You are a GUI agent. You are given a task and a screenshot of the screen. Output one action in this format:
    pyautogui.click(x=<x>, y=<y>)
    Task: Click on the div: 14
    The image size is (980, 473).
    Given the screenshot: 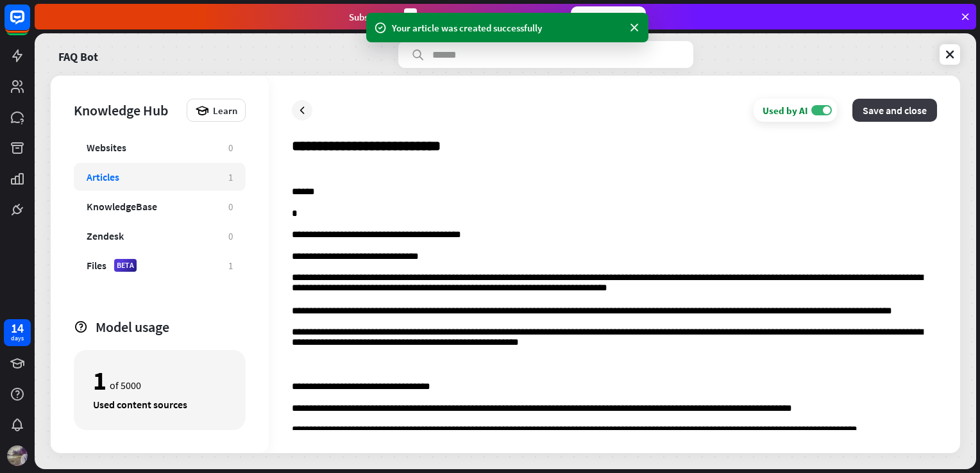 What is the action you would take?
    pyautogui.click(x=17, y=328)
    